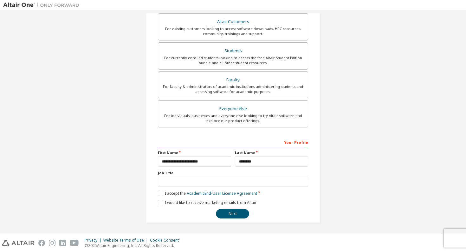 This screenshot has height=252, width=466. I want to click on div: For currently enrolled students looking to access the free Altair Student Edition bundle and all ..., so click(233, 61).